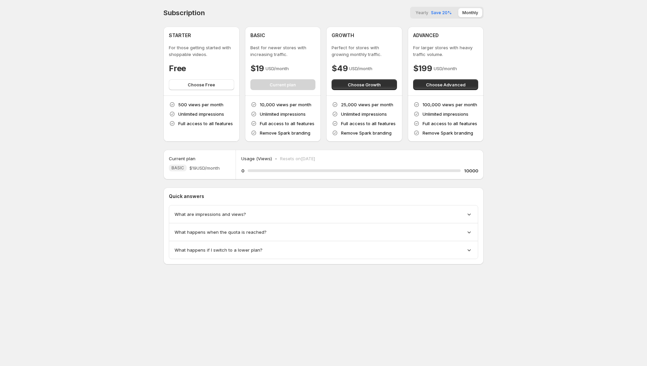  Describe the element at coordinates (202, 85) in the screenshot. I see `button: Choose Free` at that location.